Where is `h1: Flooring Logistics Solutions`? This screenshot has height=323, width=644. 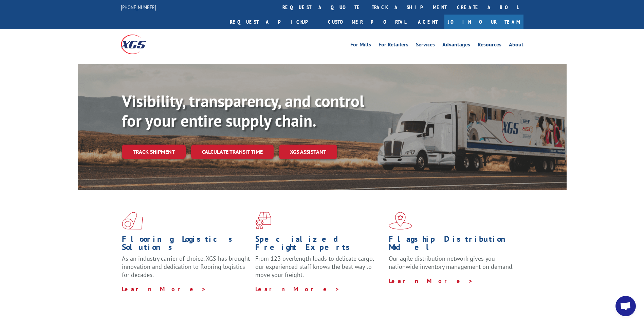 h1: Flooring Logistics Solutions is located at coordinates (186, 245).